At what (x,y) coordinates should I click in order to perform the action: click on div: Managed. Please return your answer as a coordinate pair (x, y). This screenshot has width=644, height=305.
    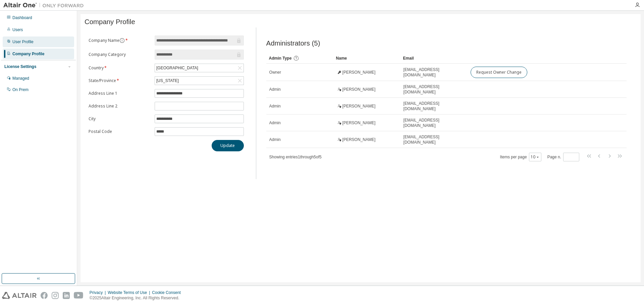
    Looking at the image, I should click on (21, 79).